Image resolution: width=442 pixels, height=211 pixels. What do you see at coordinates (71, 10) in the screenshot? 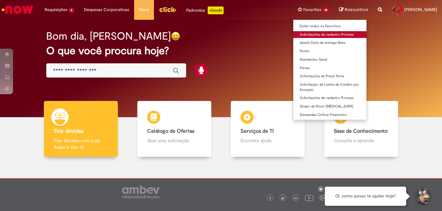
I see `span: 6` at bounding box center [71, 10].